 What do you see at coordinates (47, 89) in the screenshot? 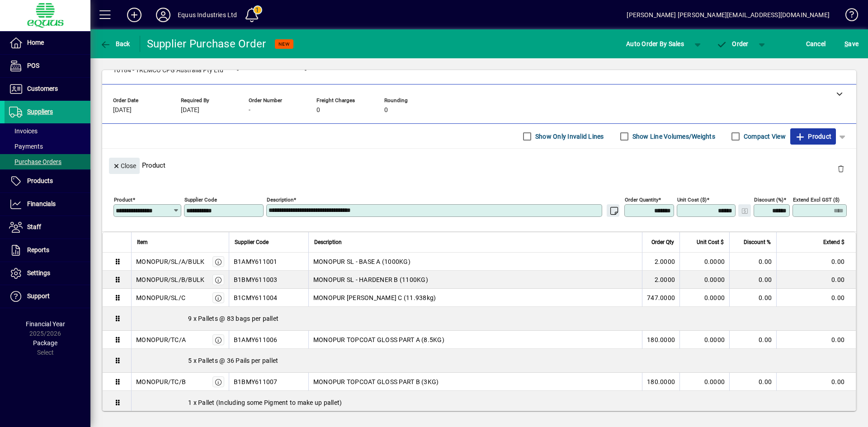
I see `a: Customers` at bounding box center [47, 89].